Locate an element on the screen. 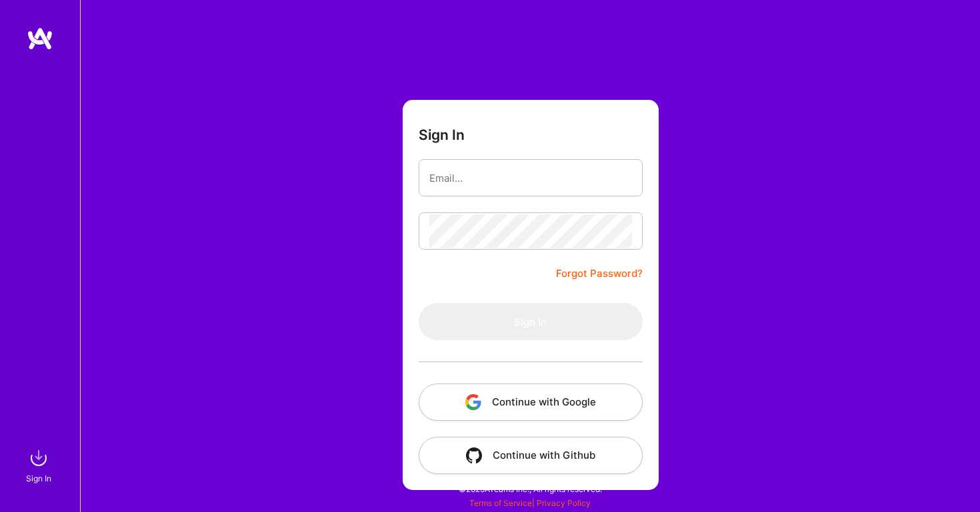 The height and width of the screenshot is (512, 980). div: Sign In is located at coordinates (39, 478).